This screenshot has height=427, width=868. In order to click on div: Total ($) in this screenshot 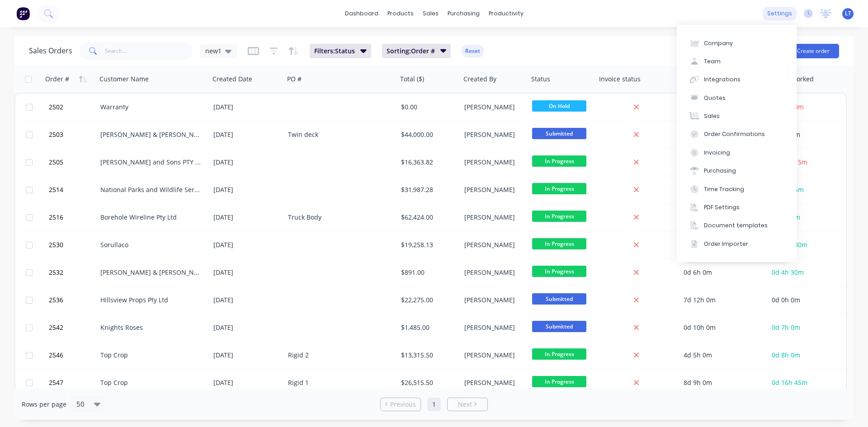, I will do `click(411, 79)`.